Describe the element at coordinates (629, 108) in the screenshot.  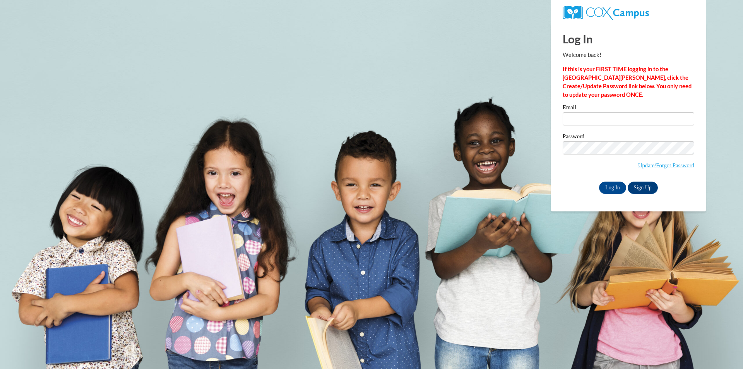
I see `label: Email` at that location.